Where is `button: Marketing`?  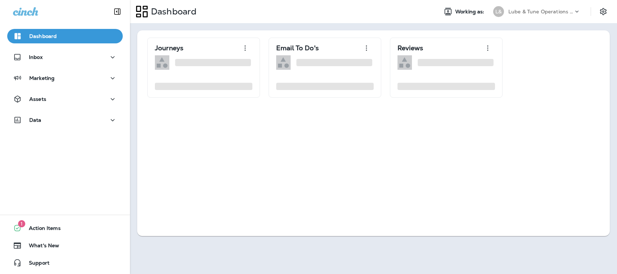
button: Marketing is located at coordinates (65, 78).